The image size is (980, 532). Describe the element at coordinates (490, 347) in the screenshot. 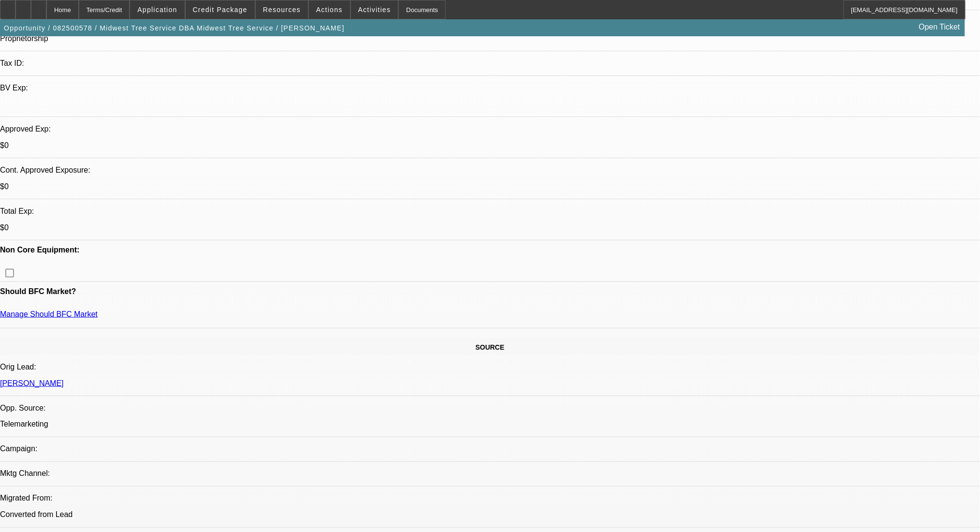

I see `span: SOURCE` at that location.